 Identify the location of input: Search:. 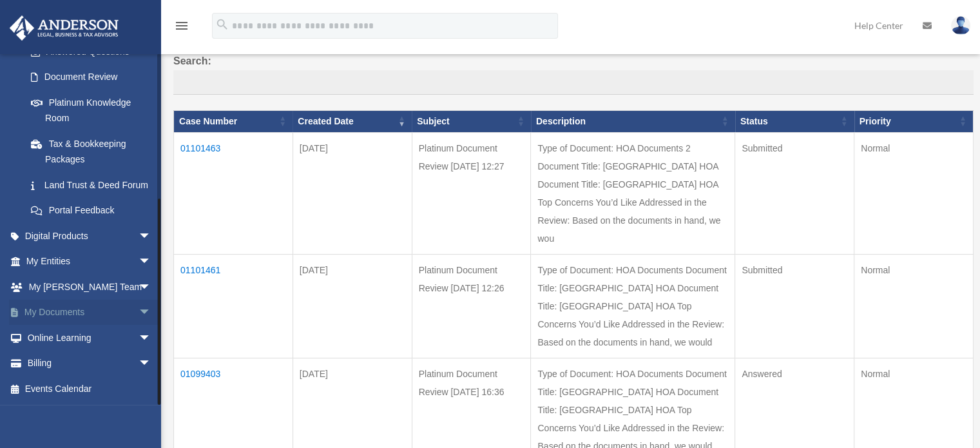
(574, 82).